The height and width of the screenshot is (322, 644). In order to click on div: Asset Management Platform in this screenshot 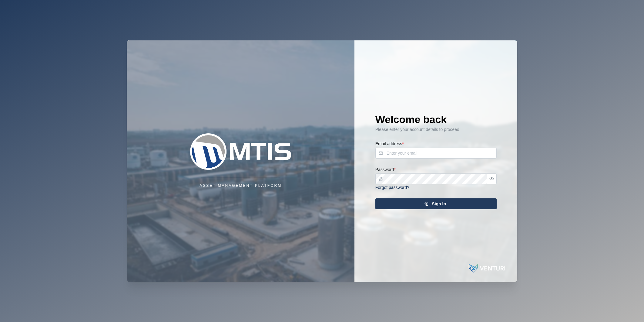, I will do `click(241, 185)`.